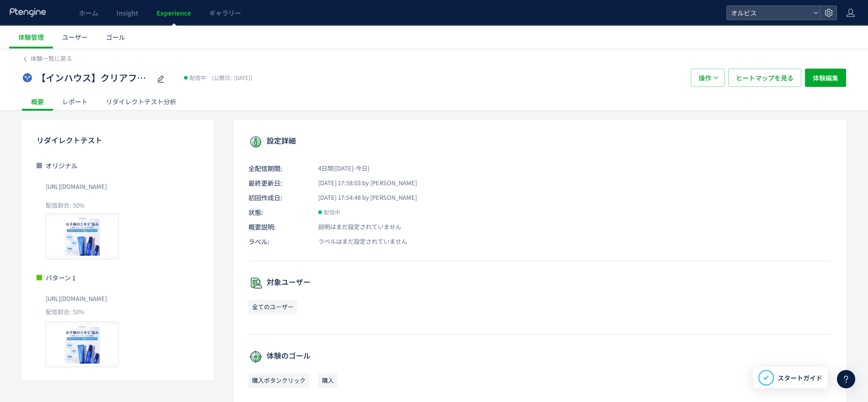  I want to click on span: オリジナル, so click(61, 165).